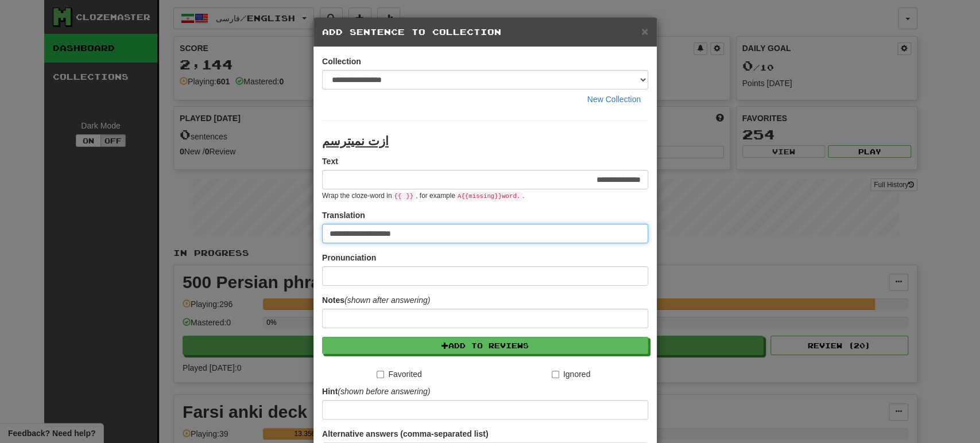  What do you see at coordinates (423, 195) in the screenshot?
I see `small: Wrap the cloze-word in , for example .` at bounding box center [423, 195].